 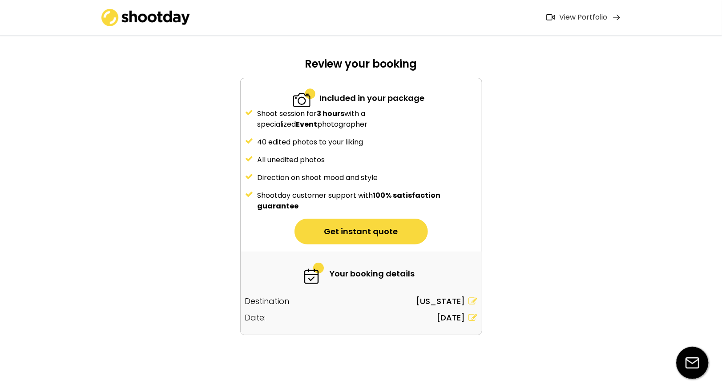 I want to click on div: 40 edited photos to your liking, so click(x=368, y=142).